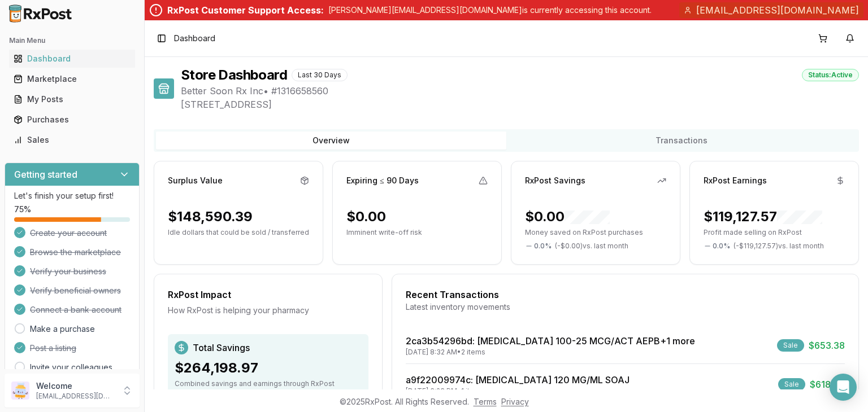 The height and width of the screenshot is (412, 868). What do you see at coordinates (72, 59) in the screenshot?
I see `a: Dashboard` at bounding box center [72, 59].